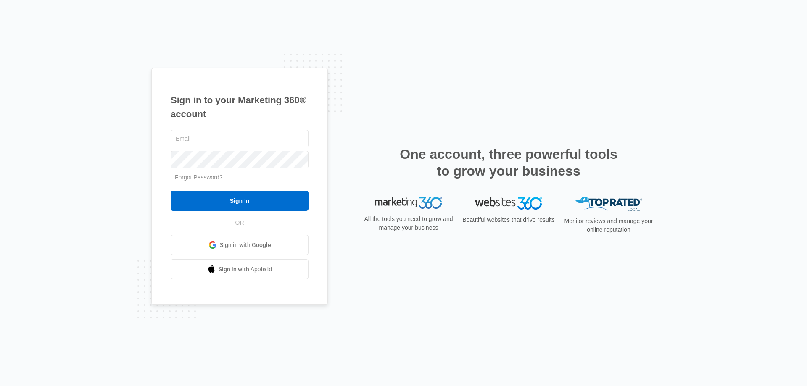  Describe the element at coordinates (240, 223) in the screenshot. I see `span: OR` at that location.